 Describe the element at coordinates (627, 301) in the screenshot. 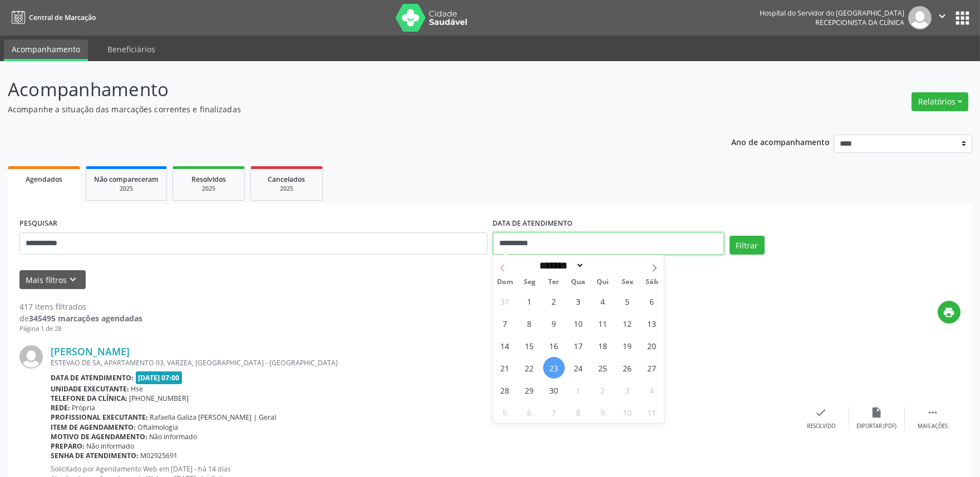

I see `span: Setembro 5, 2025` at that location.